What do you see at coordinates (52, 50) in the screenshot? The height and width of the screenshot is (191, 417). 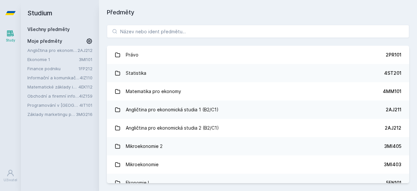 I see `a: Angličtina pro ekonomická studia 2 (B2/C1)` at bounding box center [52, 50].